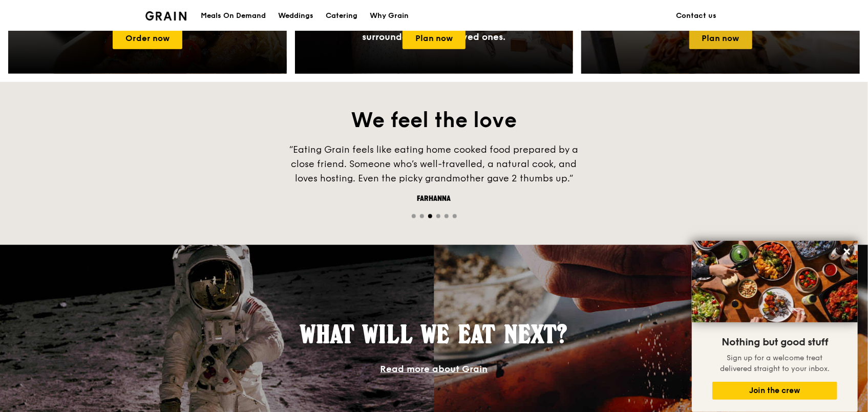 The image size is (868, 412). Describe the element at coordinates (775, 390) in the screenshot. I see `button: Join the crew` at that location.